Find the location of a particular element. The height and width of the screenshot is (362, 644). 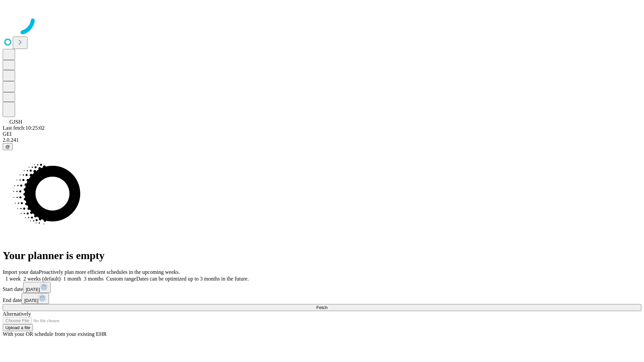

h1: Your planner is empty is located at coordinates (322, 255).